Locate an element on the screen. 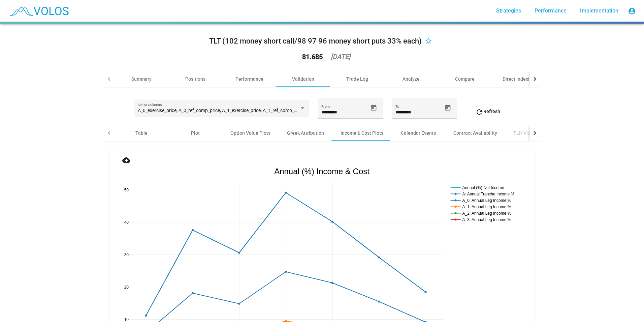  span: Implementation is located at coordinates (600, 10).